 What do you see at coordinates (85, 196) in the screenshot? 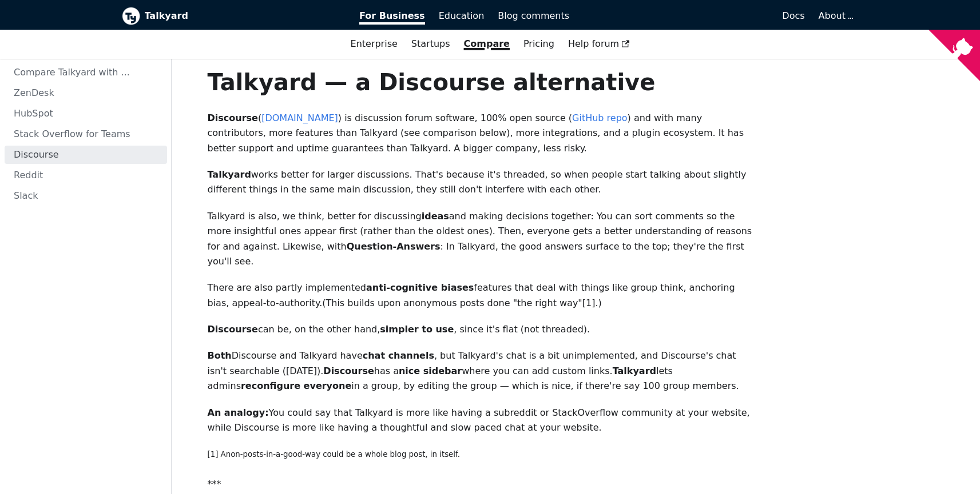
I see `a: Slack` at bounding box center [85, 196].